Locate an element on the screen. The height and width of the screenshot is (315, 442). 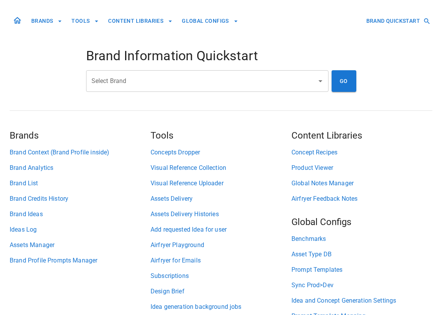
button: BRANDS is located at coordinates (47, 21).